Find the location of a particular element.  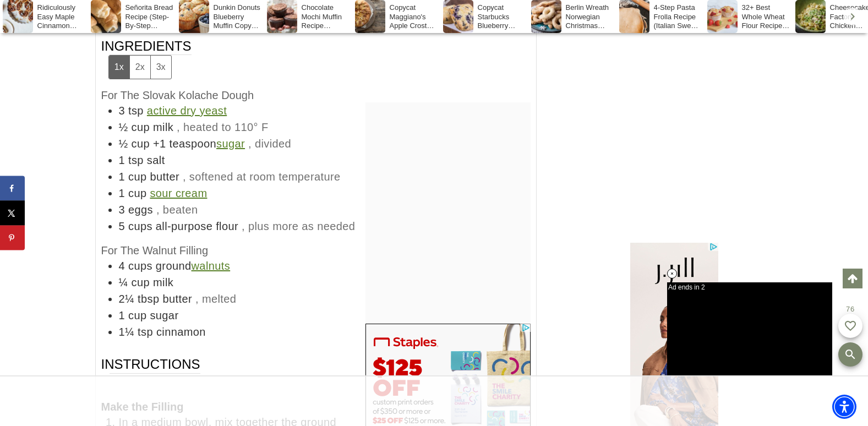

span: Instructions is located at coordinates (150, 372).